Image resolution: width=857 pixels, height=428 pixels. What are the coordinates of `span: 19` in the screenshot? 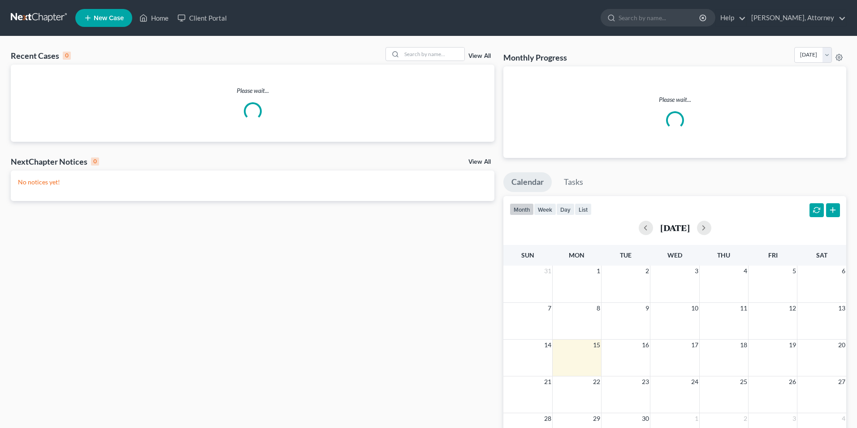 It's located at (793, 345).